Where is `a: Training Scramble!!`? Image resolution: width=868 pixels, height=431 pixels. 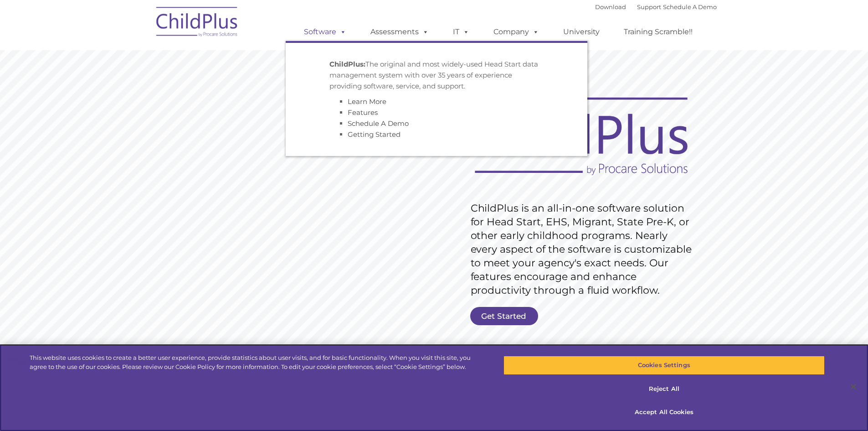 a: Training Scramble!! is located at coordinates (658, 32).